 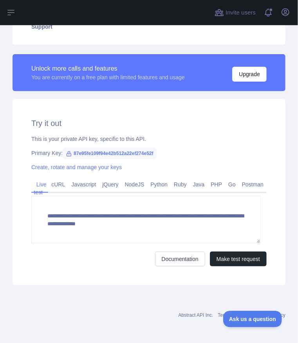 What do you see at coordinates (149, 123) in the screenshot?
I see `h2: Try it out` at bounding box center [149, 123].